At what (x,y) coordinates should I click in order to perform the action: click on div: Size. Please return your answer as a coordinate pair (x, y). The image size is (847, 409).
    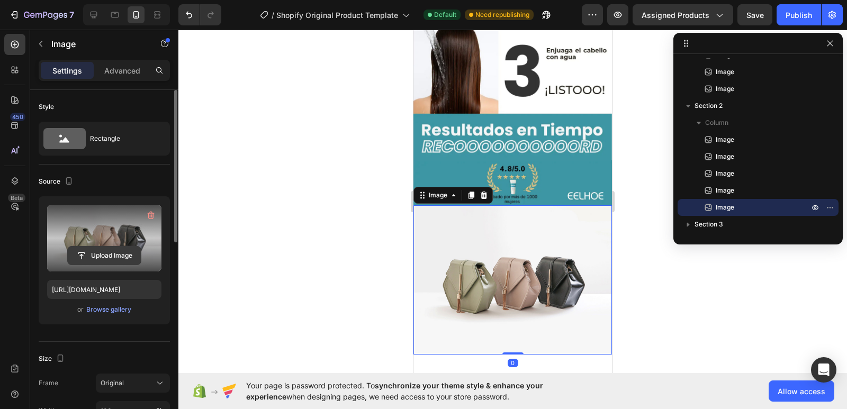
    Looking at the image, I should click on (52, 359).